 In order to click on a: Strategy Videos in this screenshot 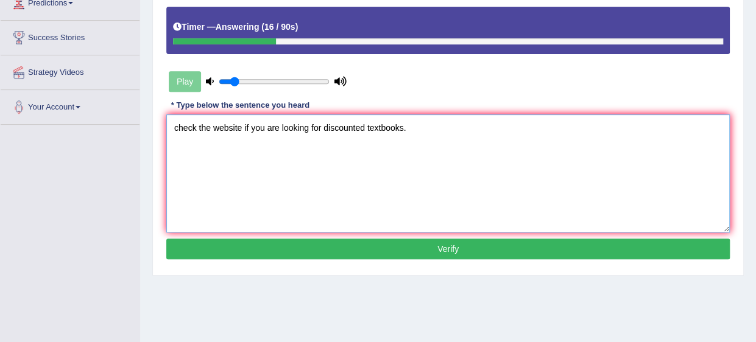, I will do `click(70, 71)`.